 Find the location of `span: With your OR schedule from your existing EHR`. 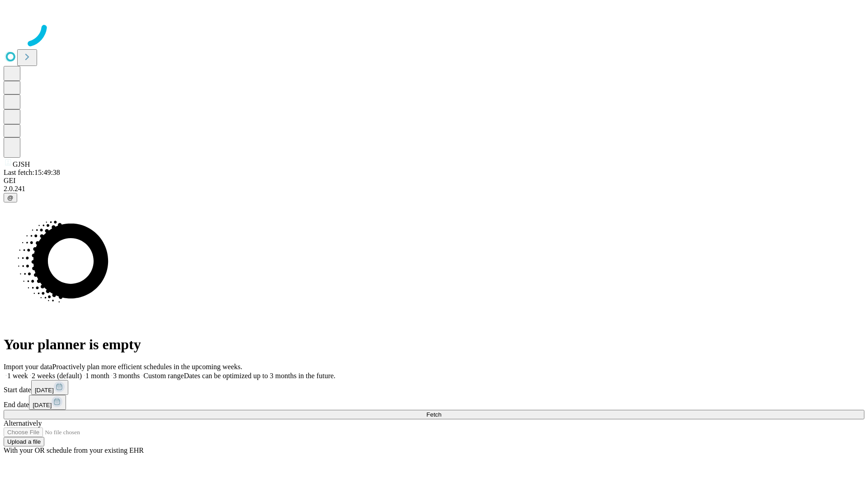

span: With your OR schedule from your existing EHR is located at coordinates (74, 450).